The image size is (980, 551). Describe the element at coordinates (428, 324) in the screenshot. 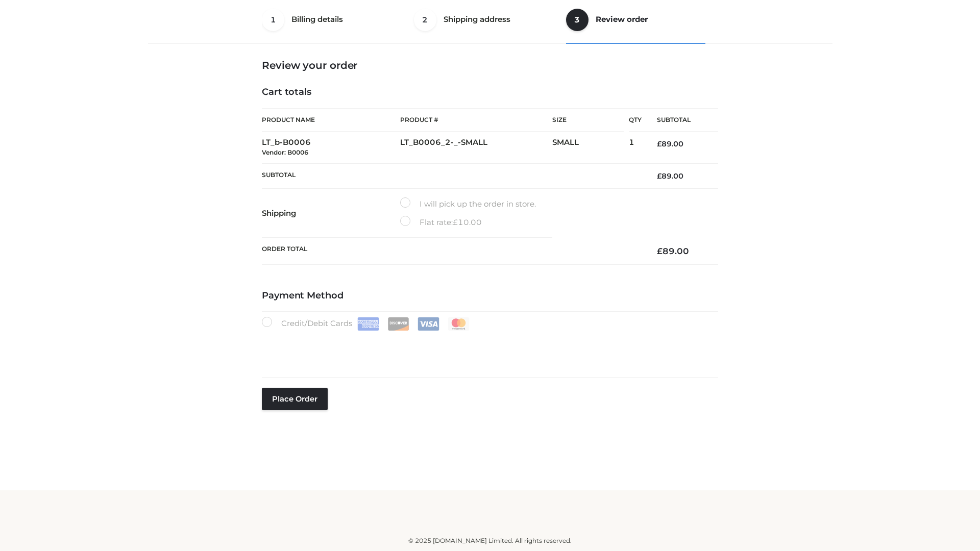

I see `img: Visa` at that location.